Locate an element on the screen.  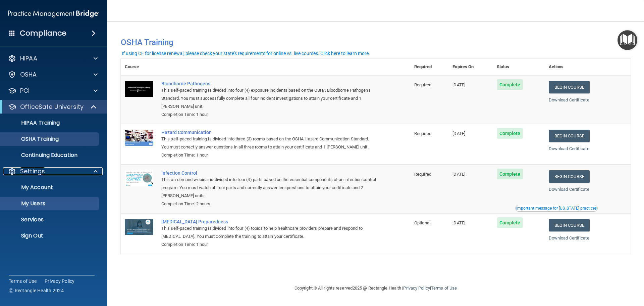
div: Hazard Communication is located at coordinates (269, 132).